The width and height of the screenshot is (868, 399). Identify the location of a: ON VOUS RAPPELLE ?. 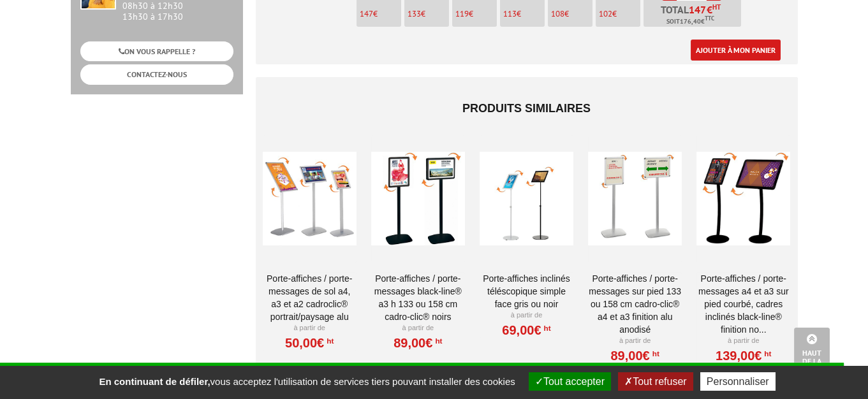
(157, 51).